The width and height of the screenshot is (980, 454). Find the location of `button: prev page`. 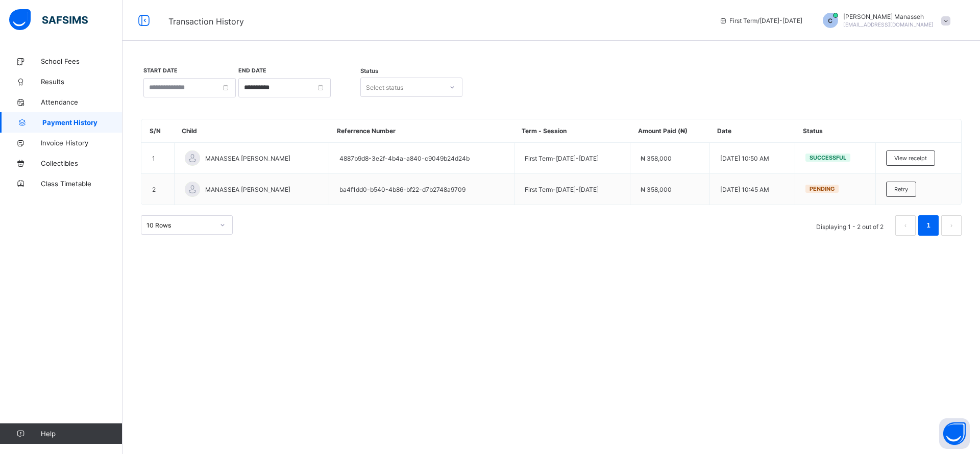

button: prev page is located at coordinates (906, 225).